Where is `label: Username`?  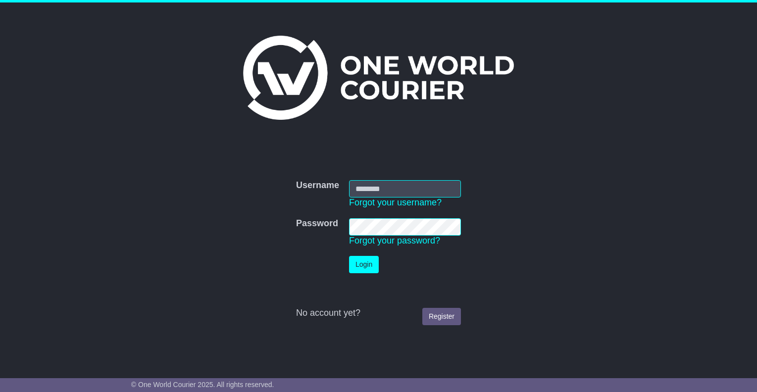 label: Username is located at coordinates (317, 186).